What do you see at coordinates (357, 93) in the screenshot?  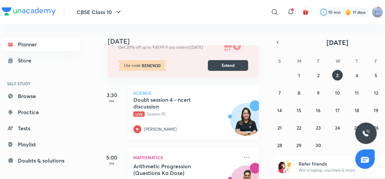 I see `button: September 11, 2025` at bounding box center [357, 93].